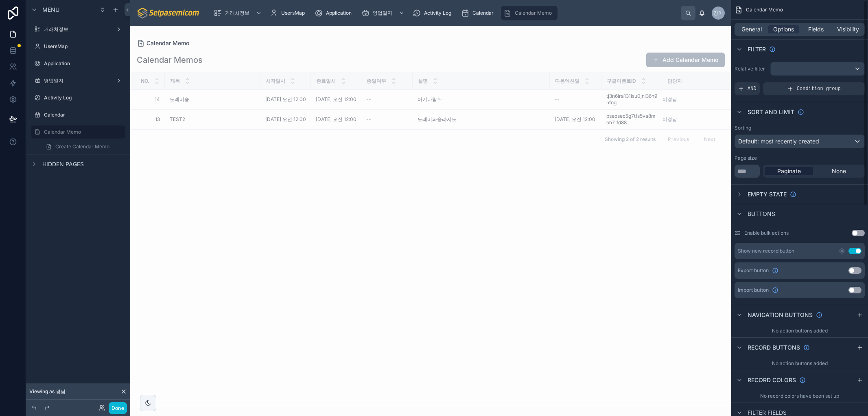 The height and width of the screenshot is (416, 868). What do you see at coordinates (84, 115) in the screenshot?
I see `label: Calendar` at bounding box center [84, 115].